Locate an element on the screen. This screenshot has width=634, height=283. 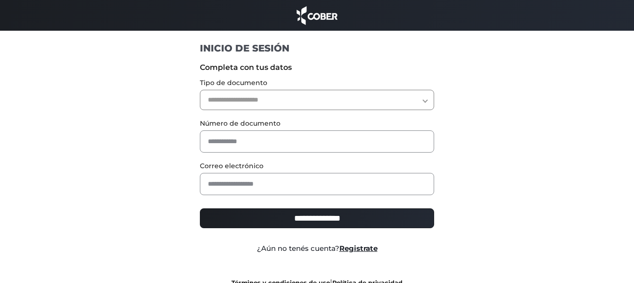
label: Completa con tus datos is located at coordinates (317, 67).